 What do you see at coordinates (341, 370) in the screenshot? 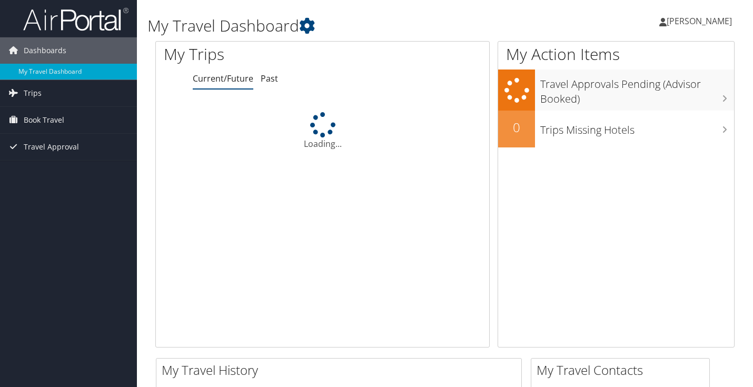
I see `h2: My Travel History` at bounding box center [341, 370].